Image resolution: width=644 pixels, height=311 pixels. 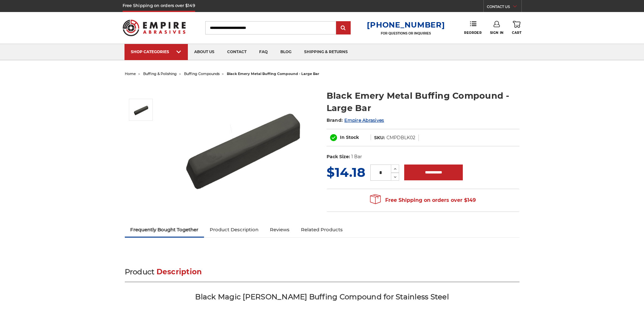 I want to click on span: buffing & polishing, so click(x=160, y=74).